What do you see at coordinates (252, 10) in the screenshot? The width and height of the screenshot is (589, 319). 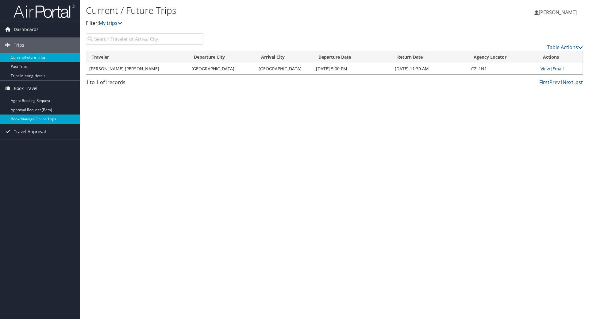 I see `h1: Current / Future Trips` at bounding box center [252, 10].